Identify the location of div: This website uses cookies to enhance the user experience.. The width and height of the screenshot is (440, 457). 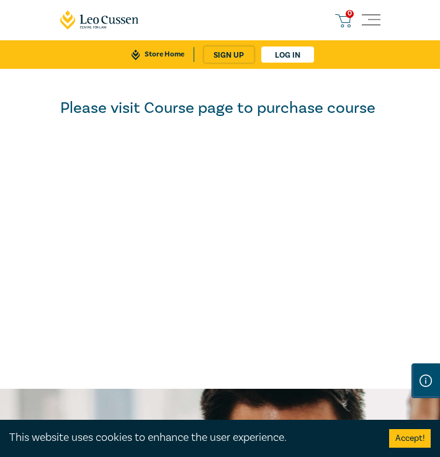
(190, 438).